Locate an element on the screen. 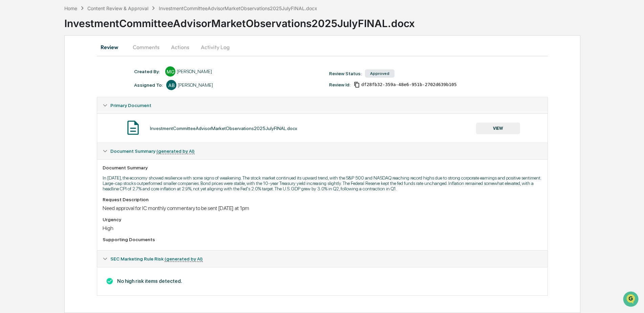  a: Powered byPylon is located at coordinates (64, 170).